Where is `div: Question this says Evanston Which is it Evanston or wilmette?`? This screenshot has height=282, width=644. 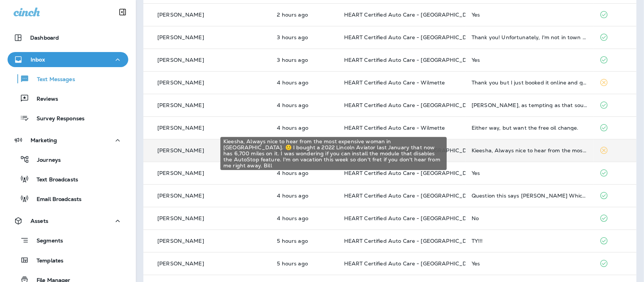
div: Question this says Evanston Which is it Evanston or wilmette? is located at coordinates (529, 196).